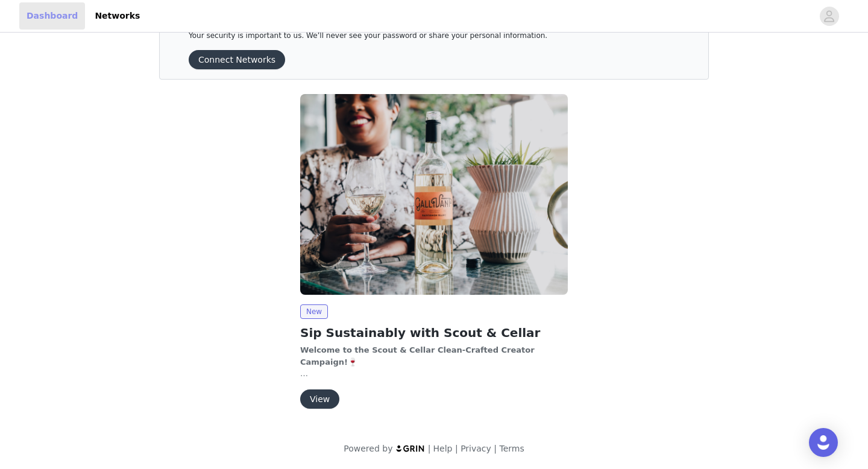  What do you see at coordinates (434, 333) in the screenshot?
I see `h2: Sip Sustainably with Scout & Cellar` at bounding box center [434, 333].